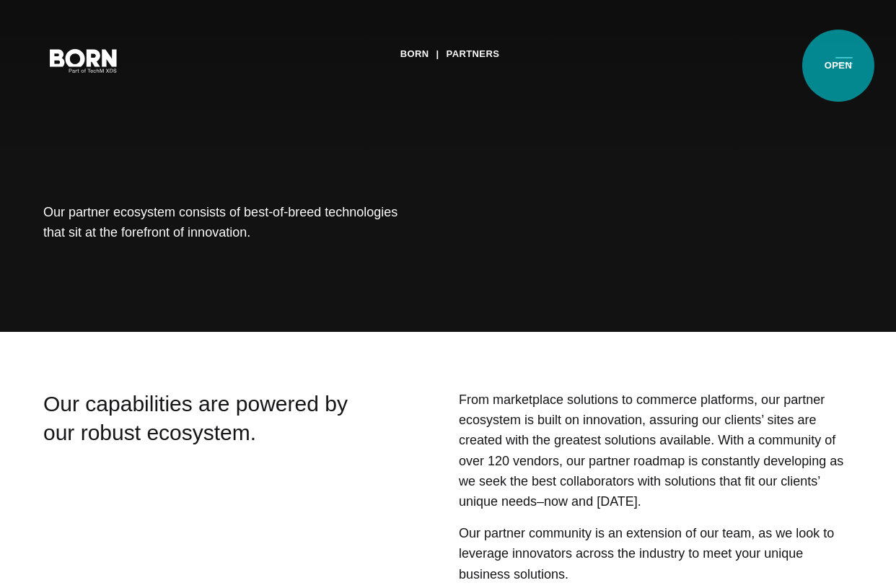  What do you see at coordinates (656, 450) in the screenshot?
I see `p: From marketplace solutions to commerce platforms, our partner ecosystem is built on innovation, a...` at bounding box center [656, 450].